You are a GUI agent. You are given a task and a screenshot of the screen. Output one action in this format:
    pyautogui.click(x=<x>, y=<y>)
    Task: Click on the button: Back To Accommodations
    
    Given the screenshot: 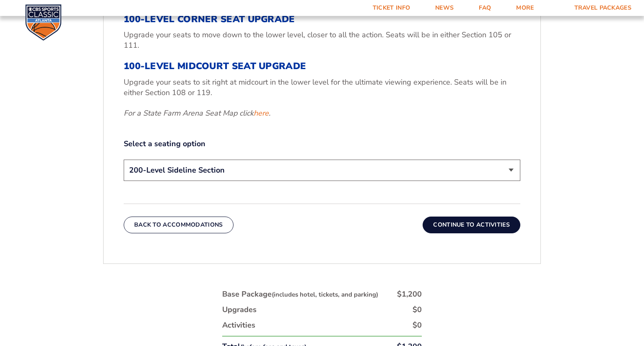 What is the action you would take?
    pyautogui.click(x=178, y=225)
    